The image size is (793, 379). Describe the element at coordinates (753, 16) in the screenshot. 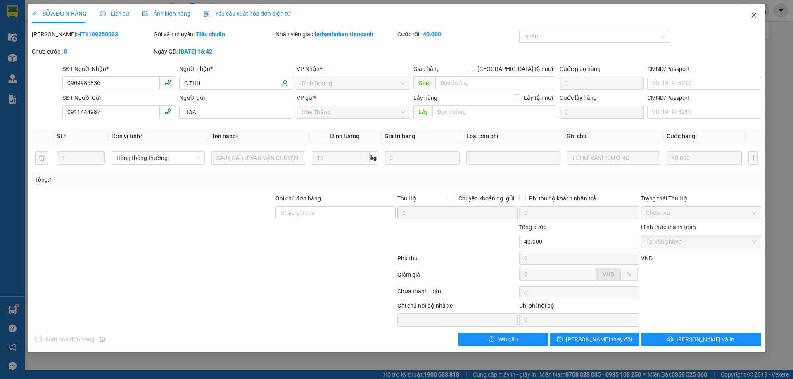

I see `button: Close` at that location.